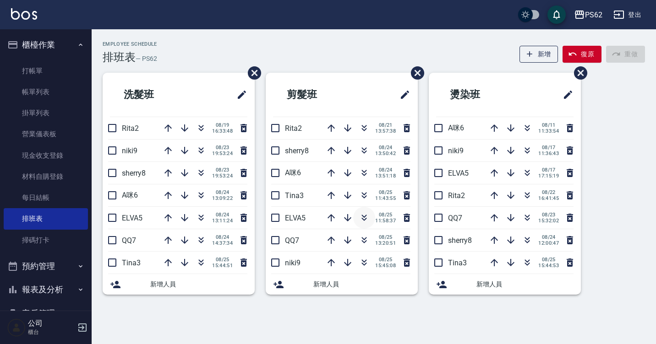 The image size is (656, 344). Describe the element at coordinates (222, 131) in the screenshot. I see `span: 16:33:48` at that location.